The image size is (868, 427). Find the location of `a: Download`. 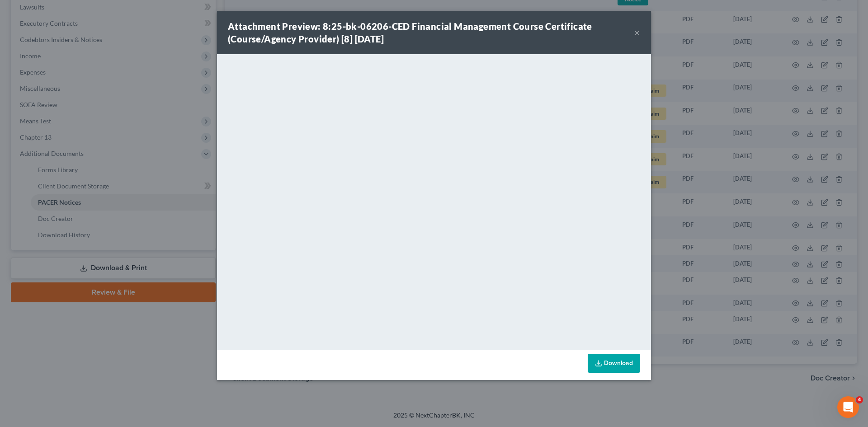

a: Download is located at coordinates (614, 363).